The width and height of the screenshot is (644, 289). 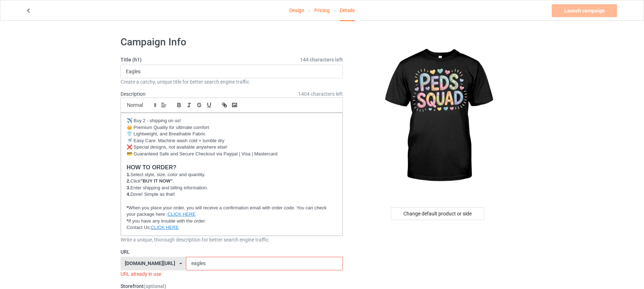 I want to click on p: When you place your order, you will receive a confirmation email with order code. You can check y..., so click(x=232, y=211).